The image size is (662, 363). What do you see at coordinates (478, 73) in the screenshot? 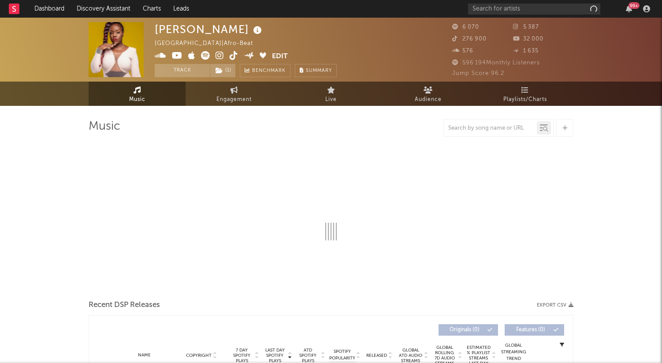
I see `span: Jump Score: 96.2` at bounding box center [478, 73].